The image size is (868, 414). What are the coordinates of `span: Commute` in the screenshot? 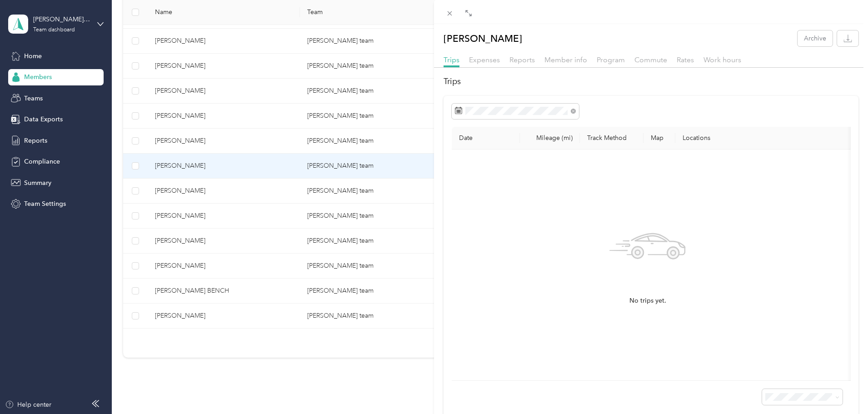 It's located at (651, 59).